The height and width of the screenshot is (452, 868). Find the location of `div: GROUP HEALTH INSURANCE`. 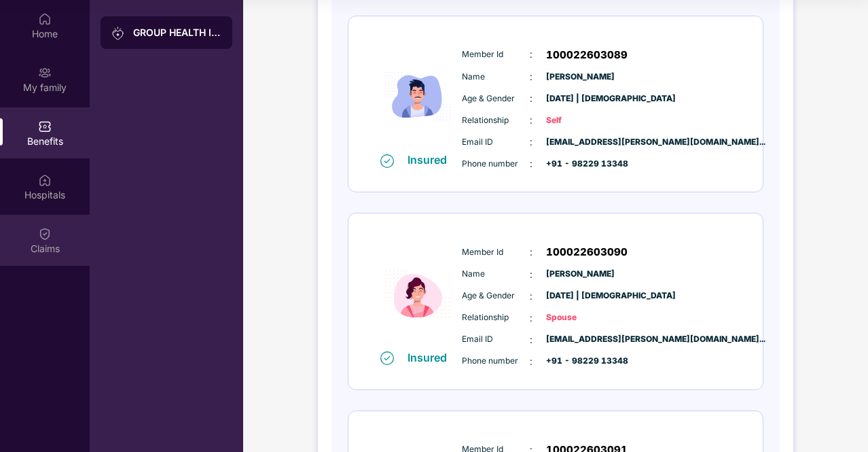

div: GROUP HEALTH INSURANCE is located at coordinates (177, 33).